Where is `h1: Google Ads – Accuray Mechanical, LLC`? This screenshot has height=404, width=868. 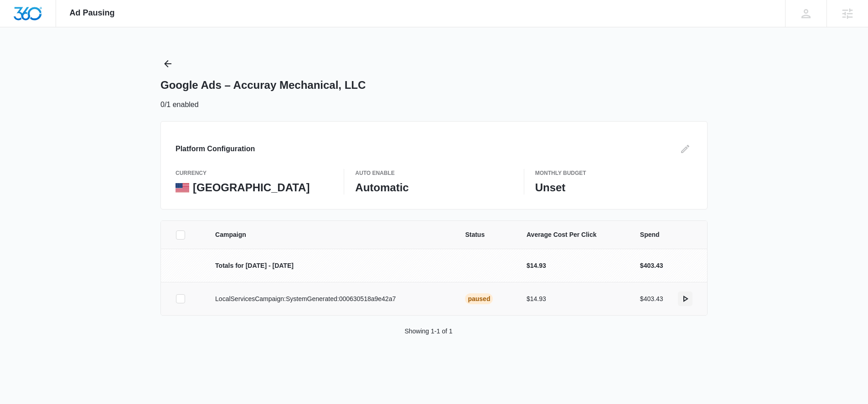 h1: Google Ads – Accuray Mechanical, LLC is located at coordinates (263, 85).